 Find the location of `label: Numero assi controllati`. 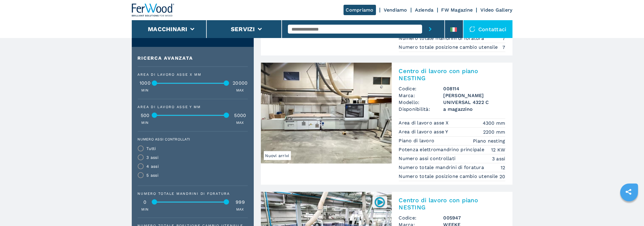

label: Numero assi controllati is located at coordinates (191, 139).